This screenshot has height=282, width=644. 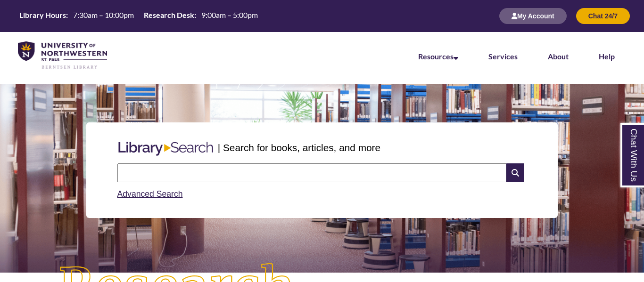 What do you see at coordinates (139, 16) in the screenshot?
I see `table: Hours Today` at bounding box center [139, 16].